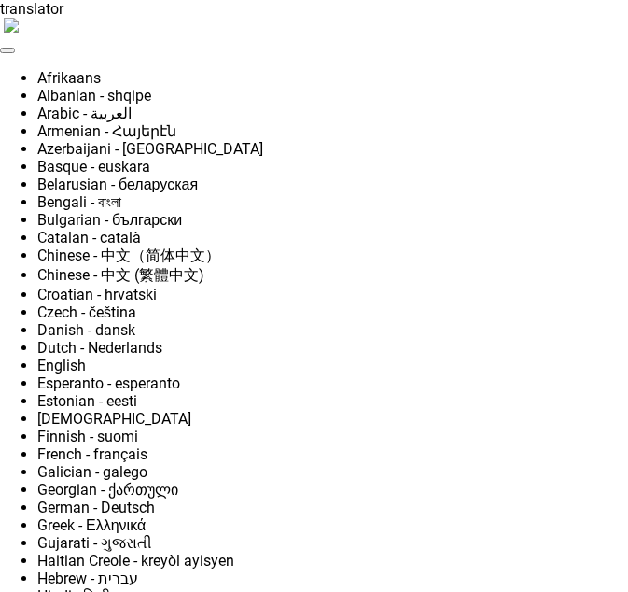 The image size is (628, 592). I want to click on a: Catalan - català, so click(89, 237).